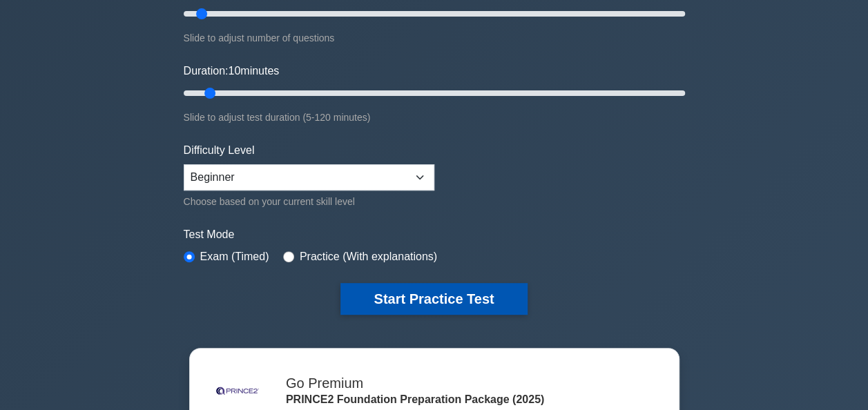  I want to click on div: Choose based on your current skill level, so click(309, 201).